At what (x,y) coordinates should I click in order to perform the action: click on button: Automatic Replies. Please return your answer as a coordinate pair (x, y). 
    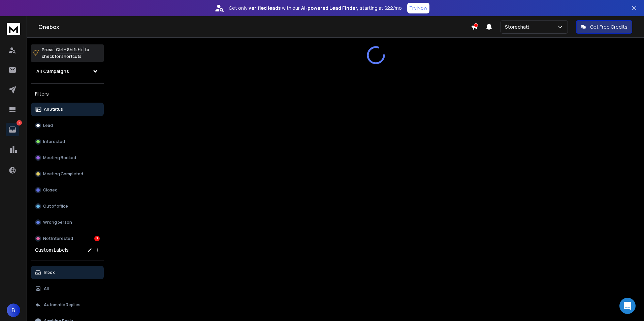
    Looking at the image, I should click on (67, 305).